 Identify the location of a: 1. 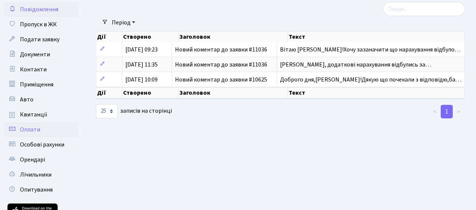
(446, 112).